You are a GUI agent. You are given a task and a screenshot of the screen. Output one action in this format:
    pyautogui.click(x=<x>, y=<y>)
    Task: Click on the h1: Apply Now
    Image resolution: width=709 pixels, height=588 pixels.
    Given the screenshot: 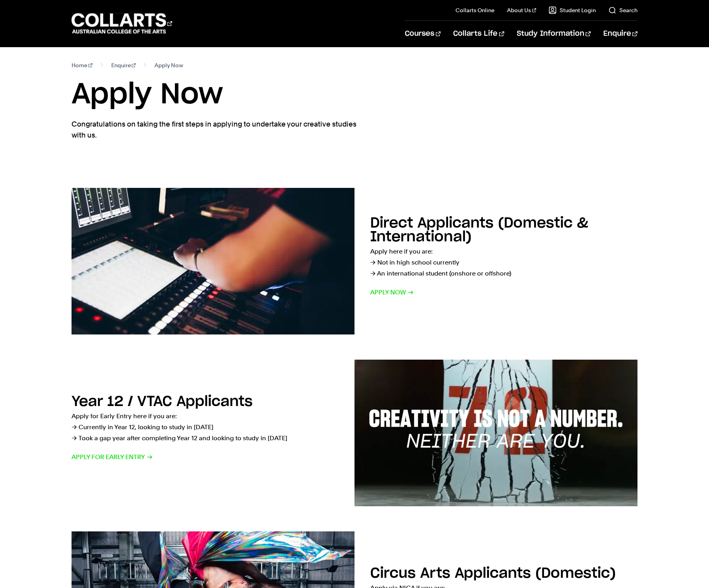 What is the action you would take?
    pyautogui.click(x=354, y=95)
    